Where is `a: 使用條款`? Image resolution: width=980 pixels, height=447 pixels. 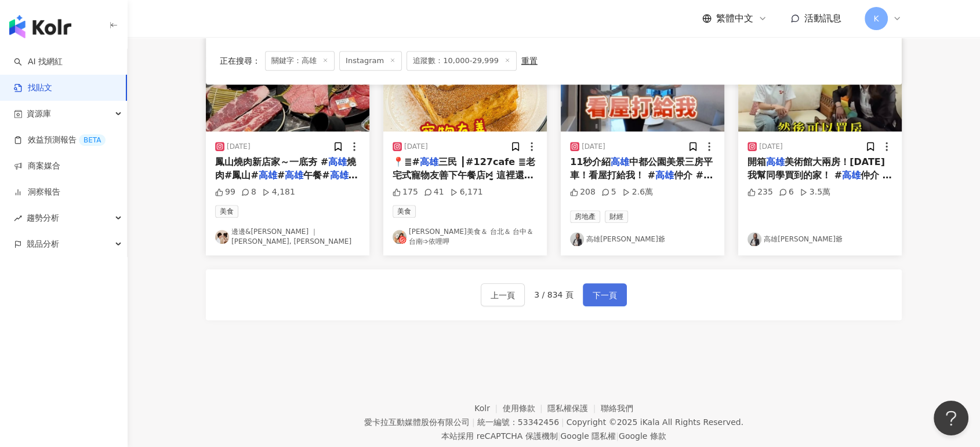
a: 使用條款 is located at coordinates (525, 408).